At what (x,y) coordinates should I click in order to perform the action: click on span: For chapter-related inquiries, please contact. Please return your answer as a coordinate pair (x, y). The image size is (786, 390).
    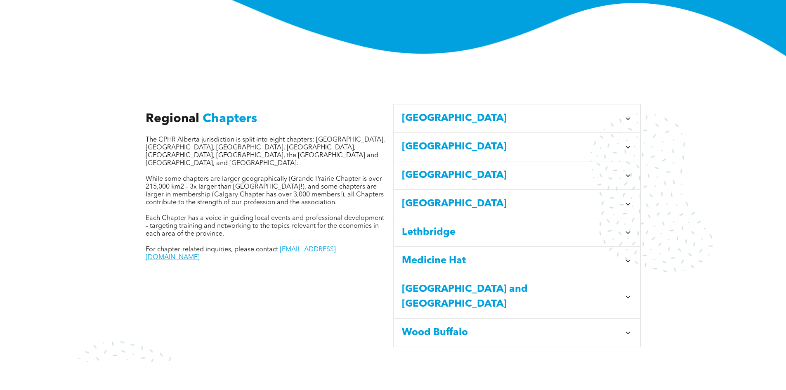
    Looking at the image, I should click on (212, 250).